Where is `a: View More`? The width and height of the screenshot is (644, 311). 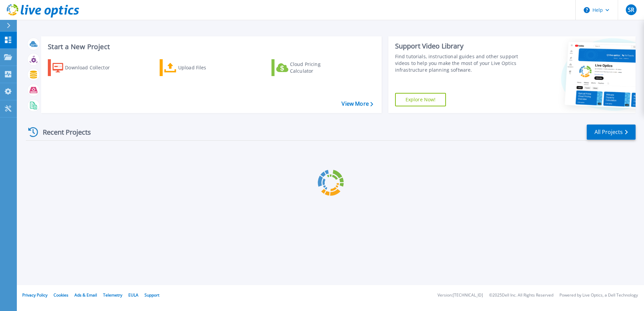 a: View More is located at coordinates (357, 104).